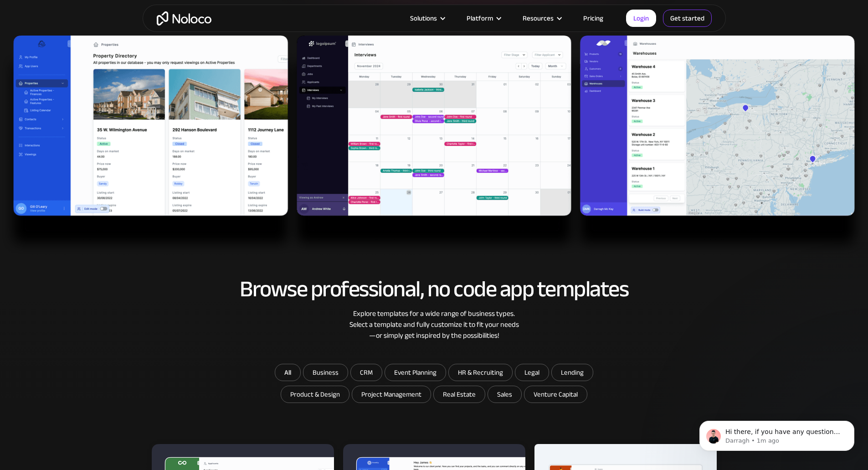 The width and height of the screenshot is (868, 470). Describe the element at coordinates (185, 19) in the screenshot. I see `a: home` at that location.